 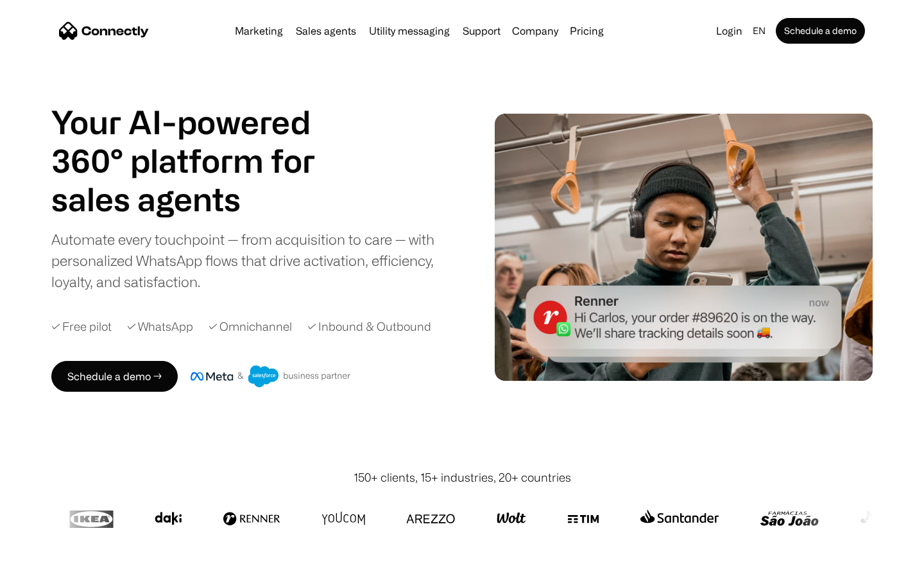 I want to click on a: Login, so click(x=730, y=31).